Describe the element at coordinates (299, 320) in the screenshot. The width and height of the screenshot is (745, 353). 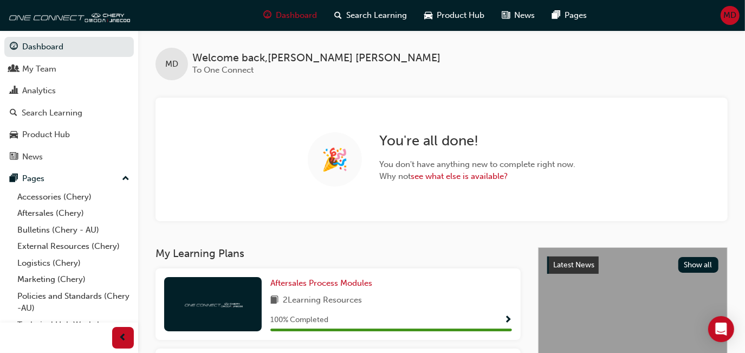
I see `span: 100 % Completed` at that location.